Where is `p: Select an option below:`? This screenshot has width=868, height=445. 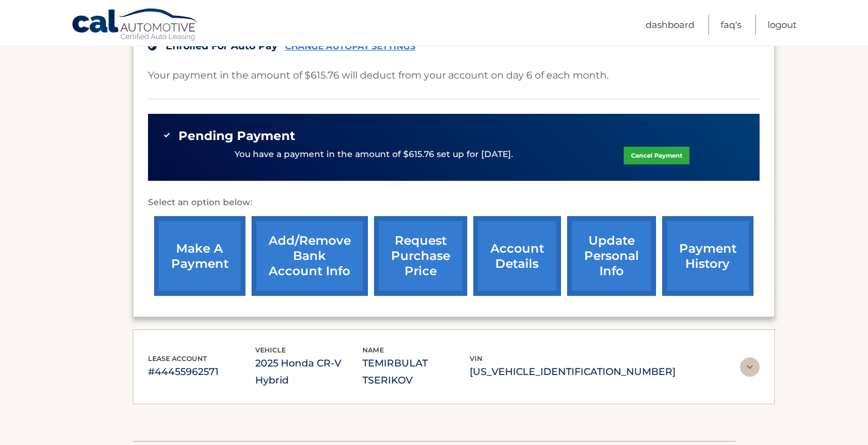
p: Select an option below: is located at coordinates (454, 202).